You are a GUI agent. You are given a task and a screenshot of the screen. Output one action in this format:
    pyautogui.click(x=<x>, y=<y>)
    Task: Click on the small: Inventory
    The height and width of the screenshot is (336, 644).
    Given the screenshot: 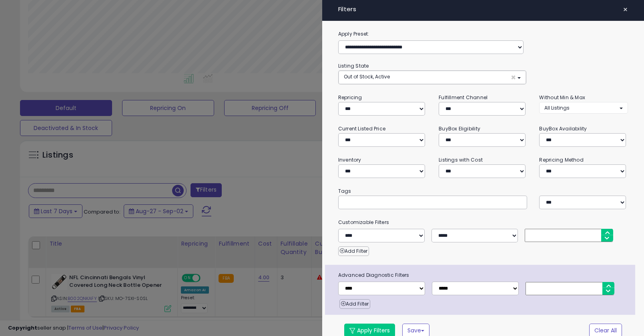 What is the action you would take?
    pyautogui.click(x=350, y=160)
    